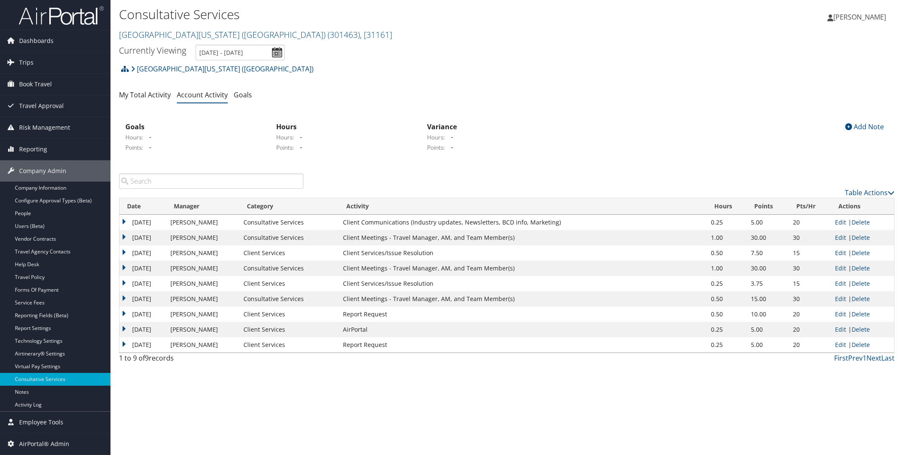 Image resolution: width=903 pixels, height=455 pixels. Describe the element at coordinates (865, 358) in the screenshot. I see `a: 1` at that location.